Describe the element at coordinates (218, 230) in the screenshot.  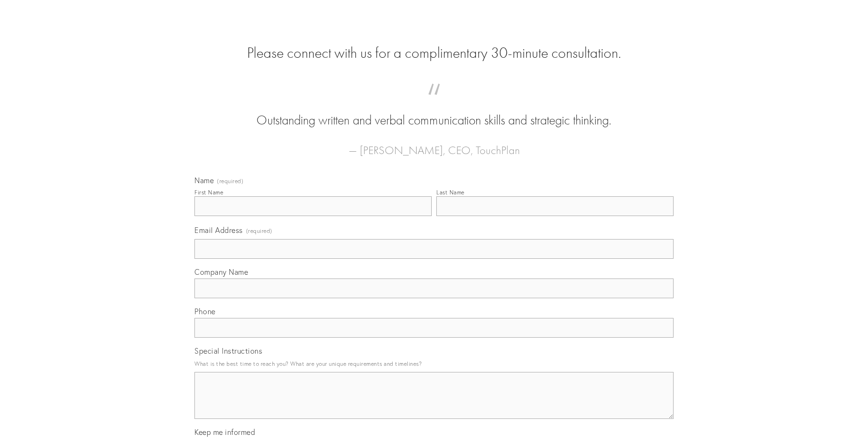
I see `span: Email Address` at that location.